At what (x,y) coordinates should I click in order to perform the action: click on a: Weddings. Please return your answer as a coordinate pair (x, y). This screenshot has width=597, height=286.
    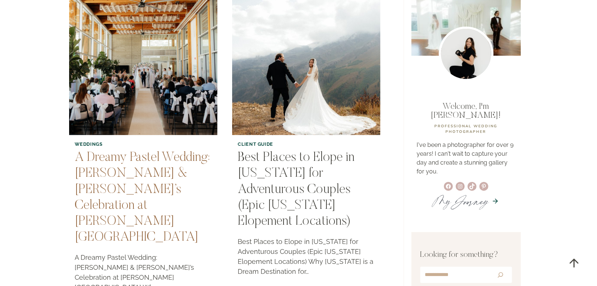
    Looking at the image, I should click on (89, 144).